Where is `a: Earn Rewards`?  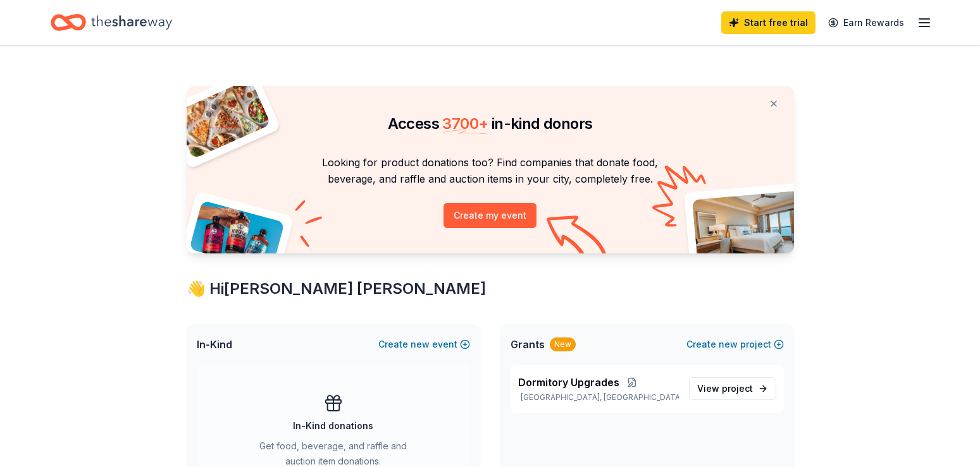 a: Earn Rewards is located at coordinates (866, 22).